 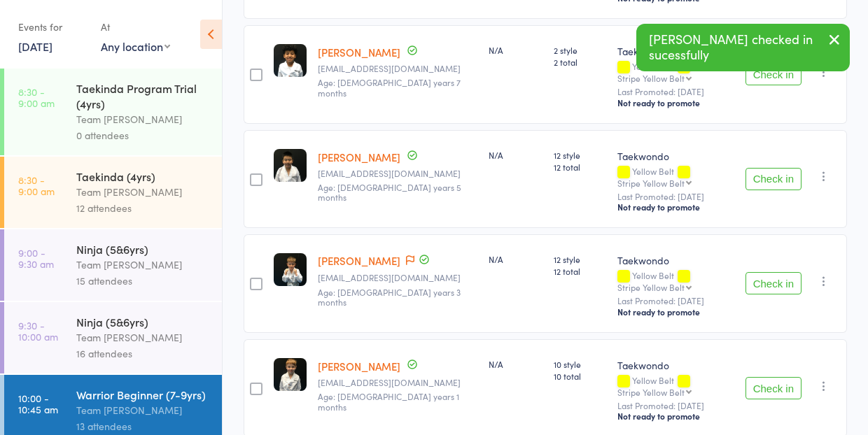 I want to click on div: At, so click(x=135, y=26).